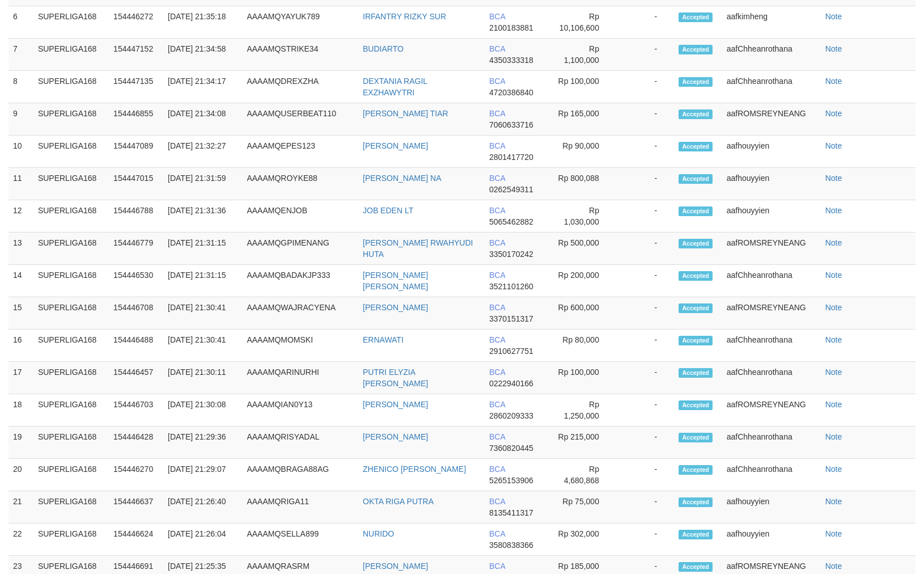  What do you see at coordinates (581, 539) in the screenshot?
I see `td: Rp 302,000` at bounding box center [581, 539].